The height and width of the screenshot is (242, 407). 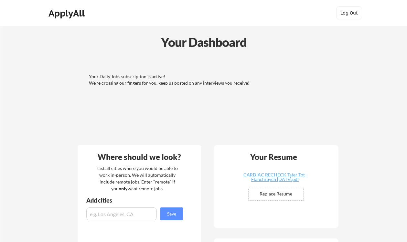 What do you see at coordinates (68, 13) in the screenshot?
I see `div: ApplyAll` at bounding box center [68, 13].